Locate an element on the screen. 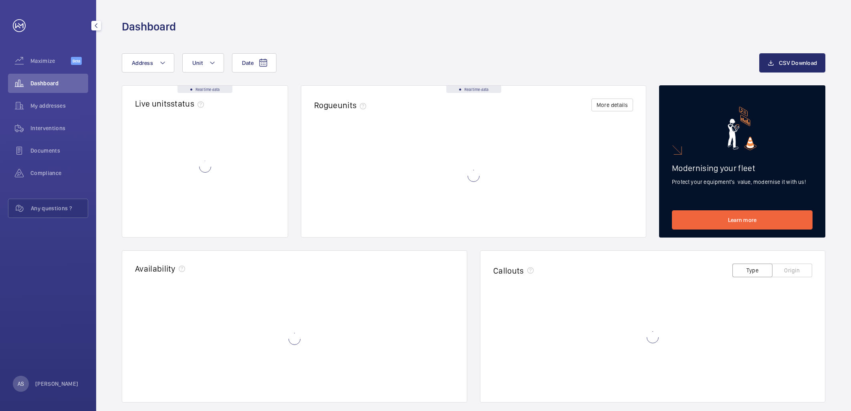 This screenshot has width=851, height=411. button: Unit is located at coordinates (203, 63).